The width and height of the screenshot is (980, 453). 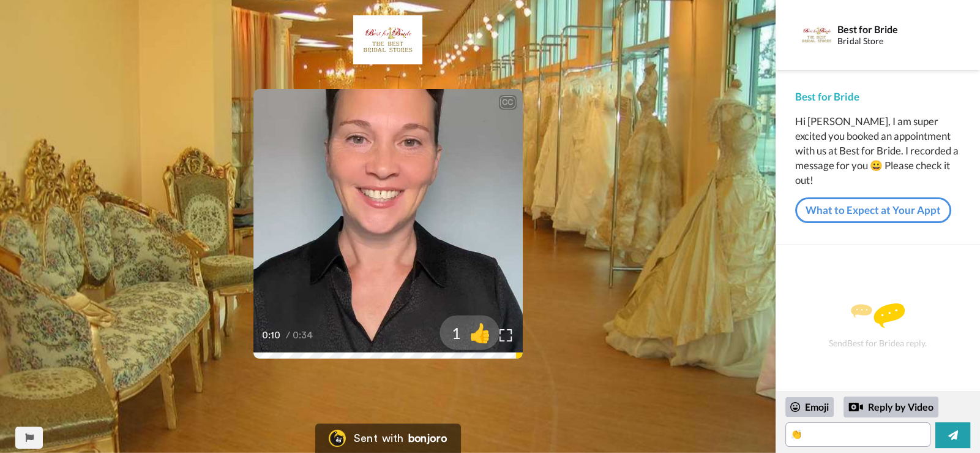 I want to click on a: What to Expect at Your Appt, so click(x=873, y=210).